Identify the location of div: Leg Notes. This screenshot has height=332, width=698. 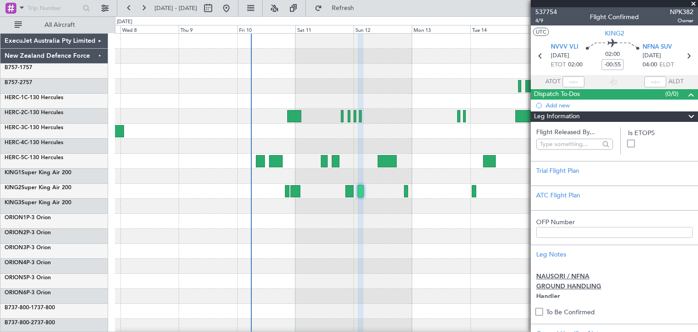
(614, 254).